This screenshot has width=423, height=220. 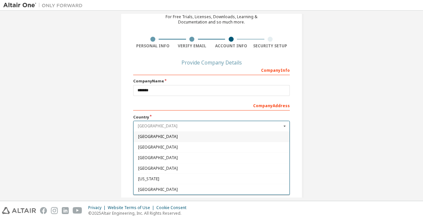 I want to click on img: facebook.svg, so click(x=43, y=210).